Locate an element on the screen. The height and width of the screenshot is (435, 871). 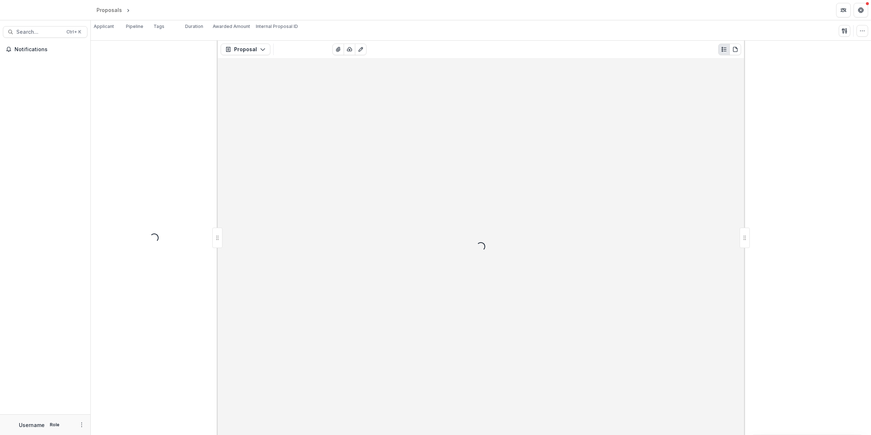
button: Proposal is located at coordinates (245, 49).